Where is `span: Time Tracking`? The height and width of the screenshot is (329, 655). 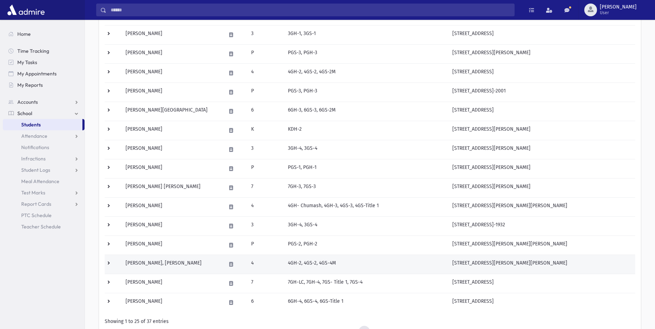 span: Time Tracking is located at coordinates (33, 51).